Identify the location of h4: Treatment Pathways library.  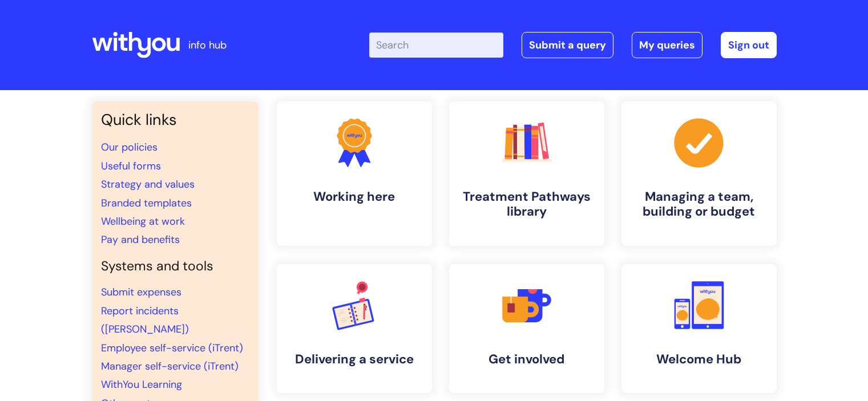
(527, 204).